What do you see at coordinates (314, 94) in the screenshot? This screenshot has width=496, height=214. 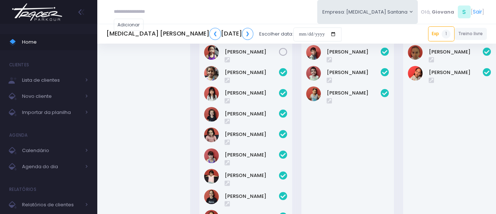 I see `img: Pedro Eduardo Leite de Oliveira` at bounding box center [314, 94].